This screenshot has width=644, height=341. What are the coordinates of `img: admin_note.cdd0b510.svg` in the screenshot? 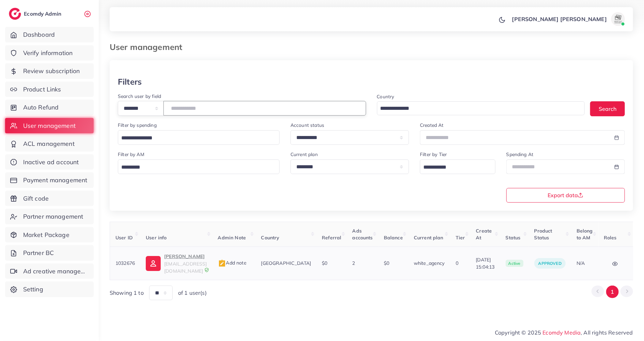 It's located at (222, 264).